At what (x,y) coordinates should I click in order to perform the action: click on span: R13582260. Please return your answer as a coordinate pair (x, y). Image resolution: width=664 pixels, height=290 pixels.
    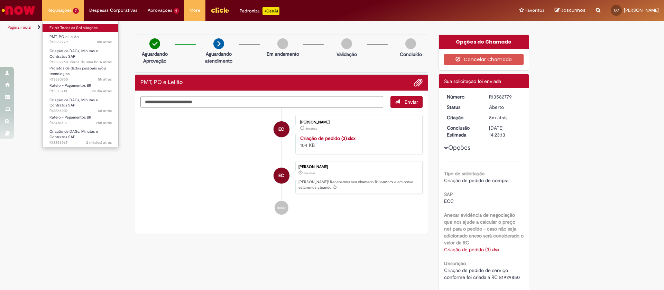
    Looking at the image, I should click on (81, 62).